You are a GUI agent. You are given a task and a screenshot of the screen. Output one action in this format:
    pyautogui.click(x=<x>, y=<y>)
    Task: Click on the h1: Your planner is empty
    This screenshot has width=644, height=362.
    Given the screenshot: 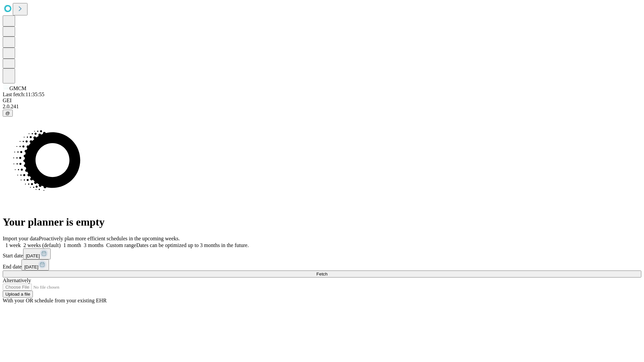 What is the action you would take?
    pyautogui.click(x=322, y=222)
    